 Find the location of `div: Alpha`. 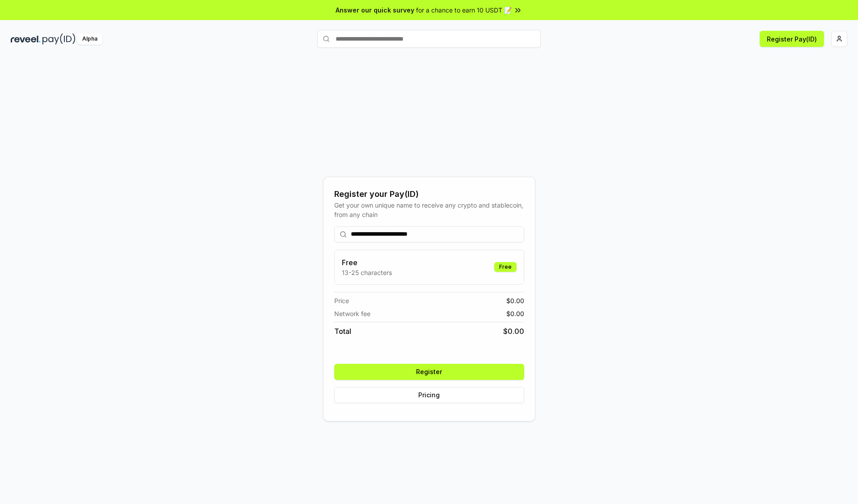

div: Alpha is located at coordinates (90, 39).